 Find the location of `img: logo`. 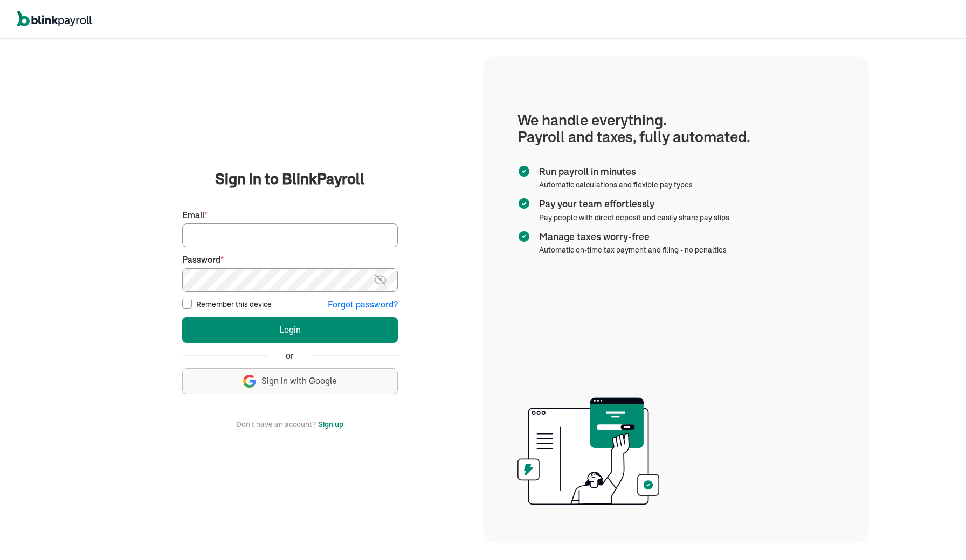

img: logo is located at coordinates (55, 19).